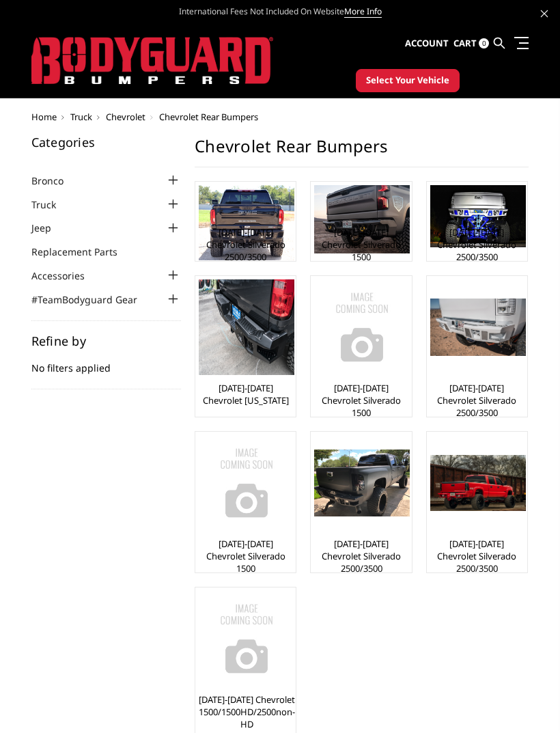 This screenshot has width=560, height=733. What do you see at coordinates (361, 152) in the screenshot?
I see `h1: Chevrolet Rear Bumpers` at bounding box center [361, 152].